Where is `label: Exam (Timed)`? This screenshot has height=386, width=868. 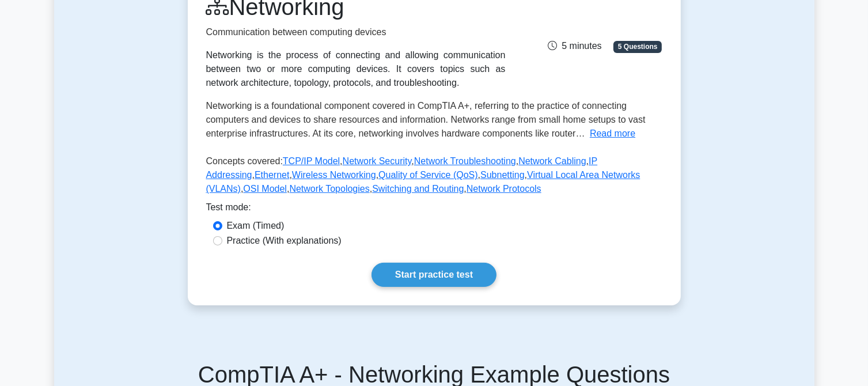
label: Exam (Timed) is located at coordinates (255, 225).